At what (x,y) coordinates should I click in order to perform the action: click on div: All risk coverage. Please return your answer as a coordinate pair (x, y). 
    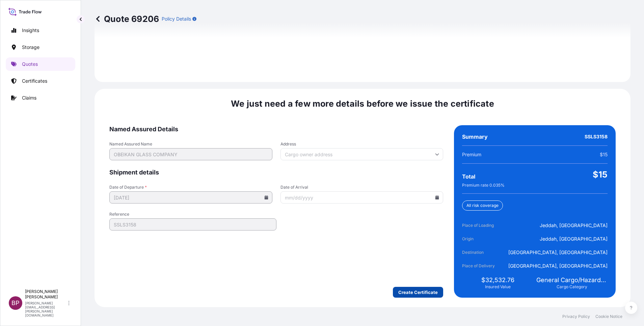
    Looking at the image, I should click on (482, 205).